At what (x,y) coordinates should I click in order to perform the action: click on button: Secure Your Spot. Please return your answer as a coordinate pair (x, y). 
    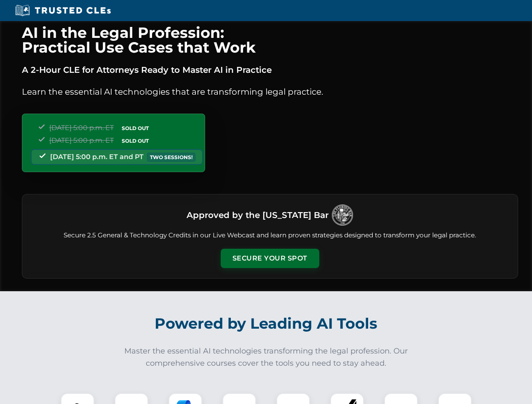
    Looking at the image, I should click on (270, 259).